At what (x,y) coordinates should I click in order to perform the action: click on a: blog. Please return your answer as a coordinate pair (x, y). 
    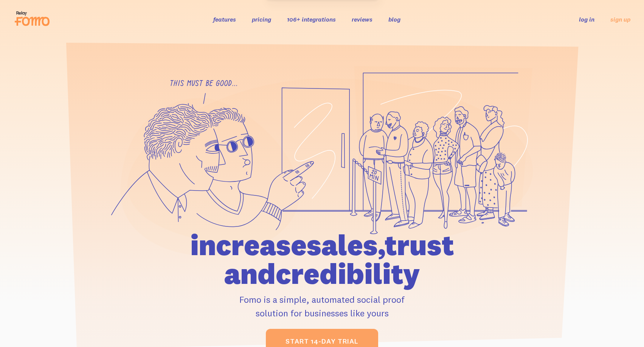
    Looking at the image, I should click on (394, 19).